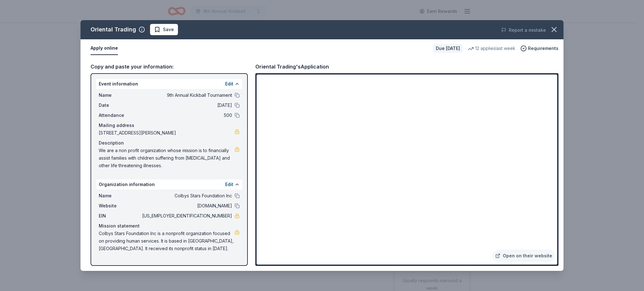 This screenshot has width=644, height=291. I want to click on span: Colbys Stars Foundation Inc, so click(187, 196).